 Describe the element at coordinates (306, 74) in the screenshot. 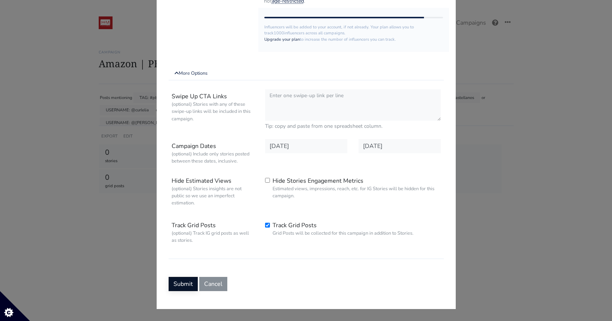

I see `a: More Options` at that location.